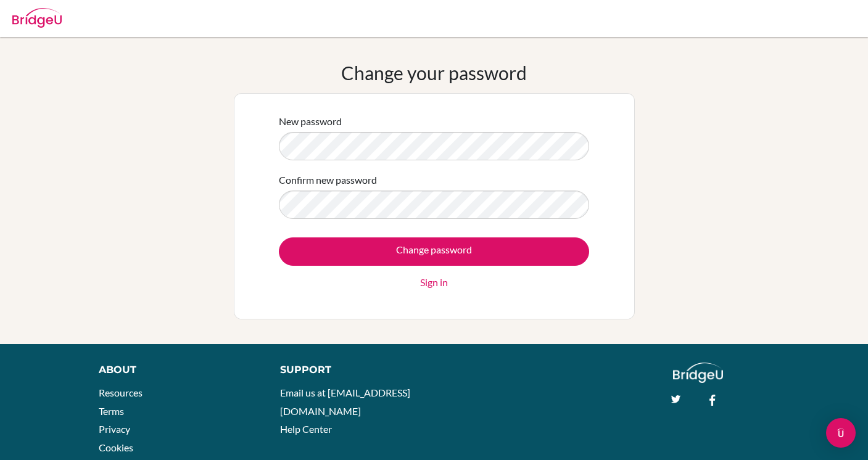  I want to click on label: Confirm new password, so click(328, 180).